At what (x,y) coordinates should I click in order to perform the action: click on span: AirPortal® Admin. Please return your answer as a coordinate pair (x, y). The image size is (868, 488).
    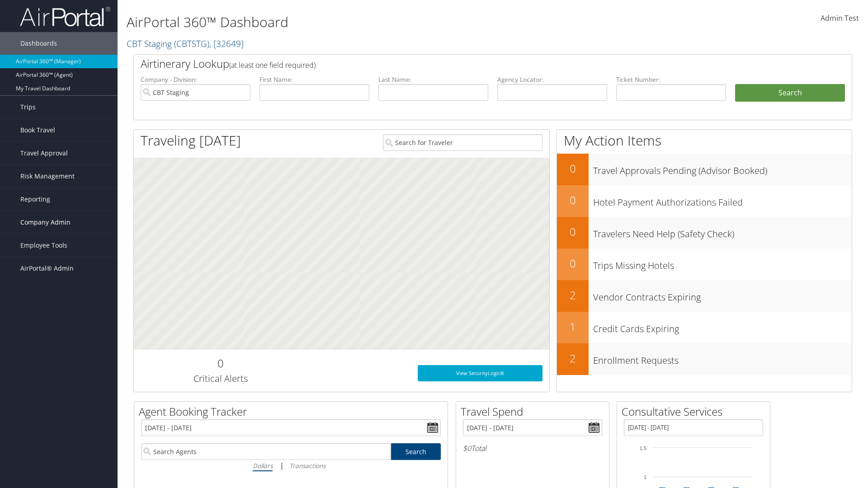
    Looking at the image, I should click on (47, 268).